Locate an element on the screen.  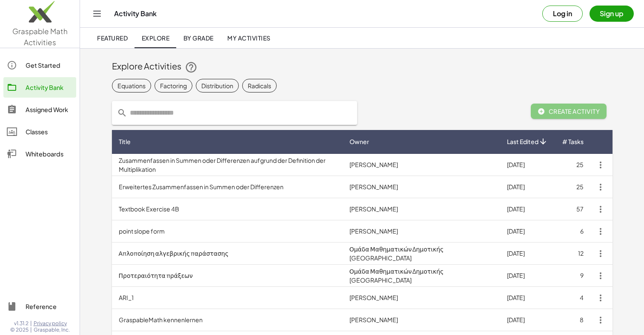
span: Owner is located at coordinates (359, 141).